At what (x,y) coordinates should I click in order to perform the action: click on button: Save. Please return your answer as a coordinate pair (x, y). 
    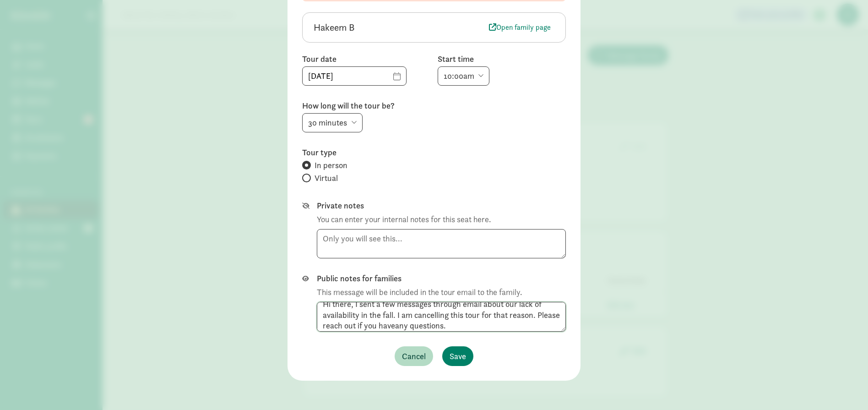
    Looking at the image, I should click on (458, 356).